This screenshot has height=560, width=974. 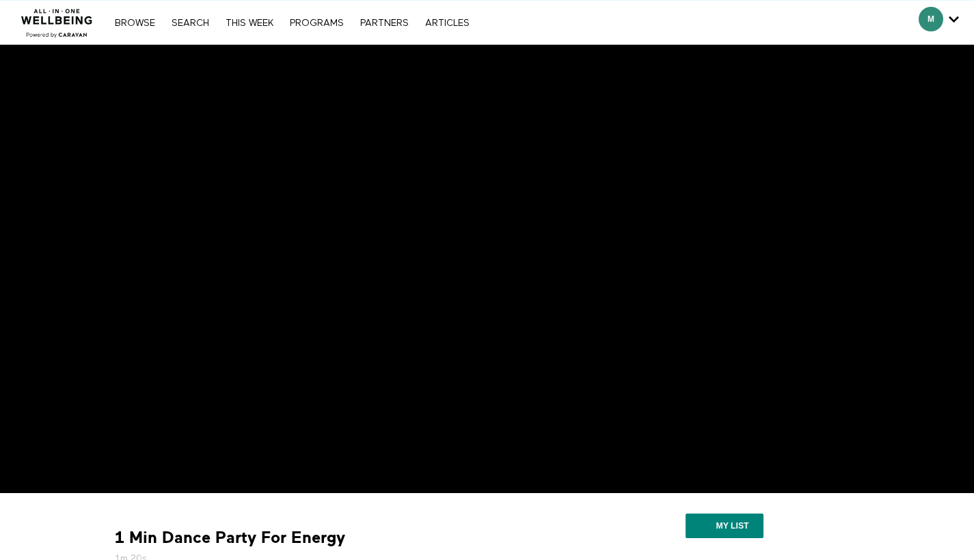 What do you see at coordinates (292, 23) in the screenshot?
I see `nav: Primary` at bounding box center [292, 23].